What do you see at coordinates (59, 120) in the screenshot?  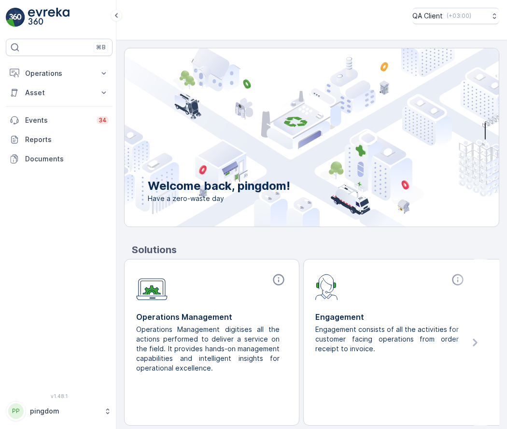 I see `a: Events34` at bounding box center [59, 120].